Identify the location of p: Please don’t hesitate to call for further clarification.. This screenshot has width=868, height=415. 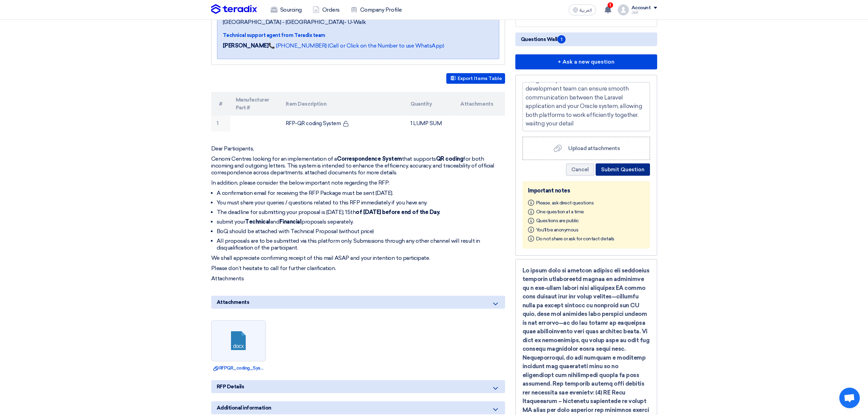
(358, 268).